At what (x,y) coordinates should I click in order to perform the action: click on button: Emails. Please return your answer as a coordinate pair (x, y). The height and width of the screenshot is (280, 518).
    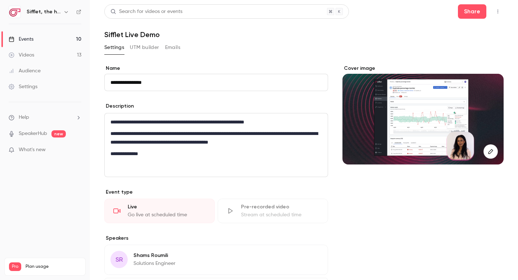
    Looking at the image, I should click on (173, 47).